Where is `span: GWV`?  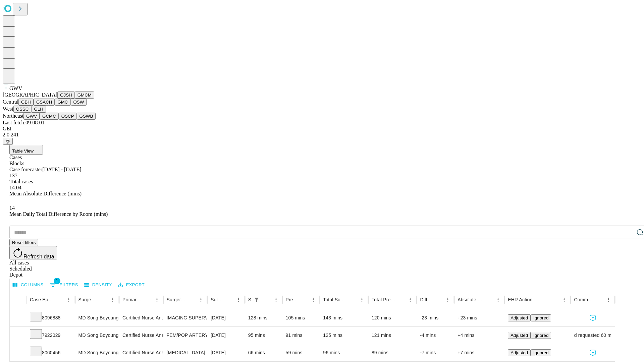
span: GWV is located at coordinates (16, 88).